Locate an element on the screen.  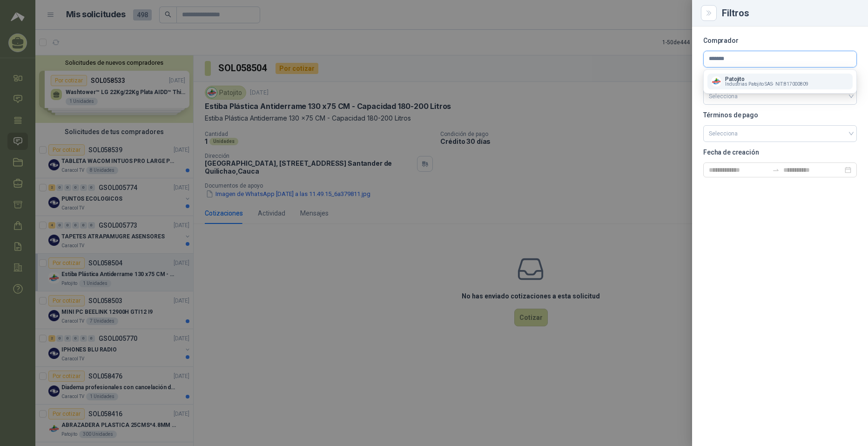
p: Fecha de creación is located at coordinates (780, 153).